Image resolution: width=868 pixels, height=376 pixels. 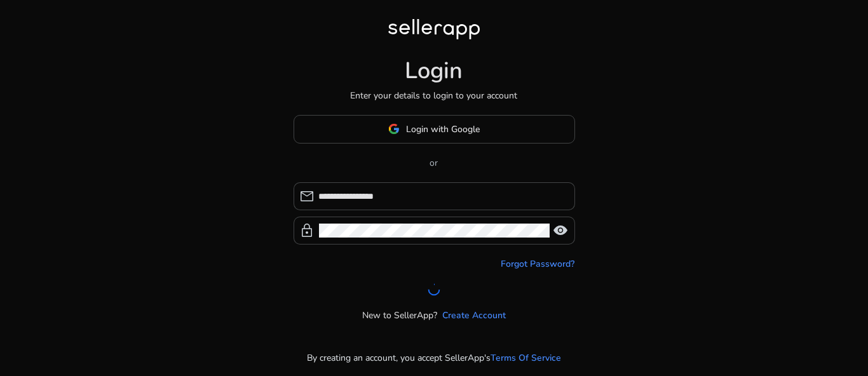 What do you see at coordinates (400, 316) in the screenshot?
I see `p: New to SellerApp?` at bounding box center [400, 316].